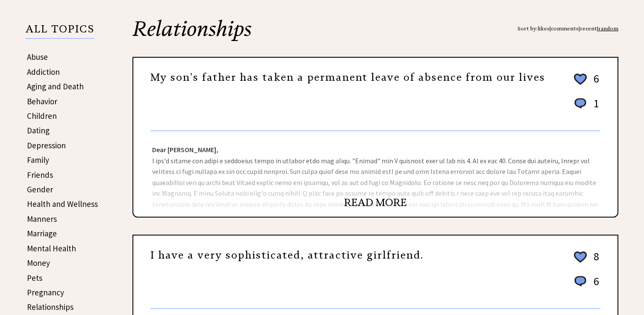 The height and width of the screenshot is (315, 644). What do you see at coordinates (46, 145) in the screenshot?
I see `a: Depression` at bounding box center [46, 145].